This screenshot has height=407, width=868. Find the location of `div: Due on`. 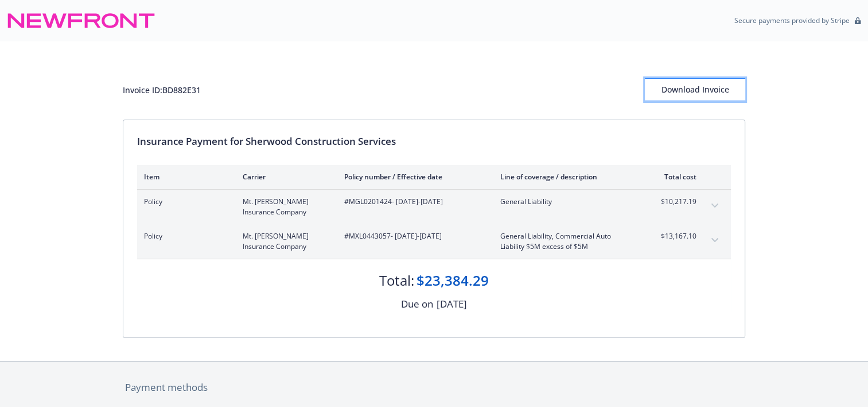

div: Due on is located at coordinates (418, 304).